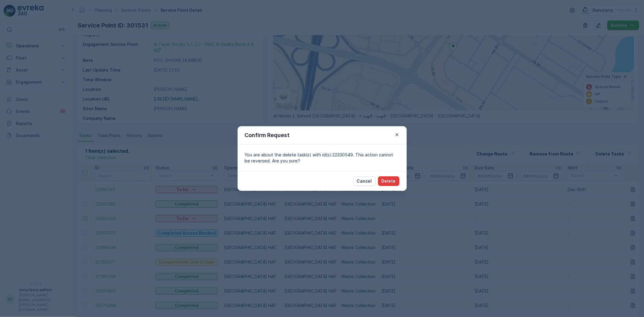  I want to click on button: Cancel, so click(364, 181).